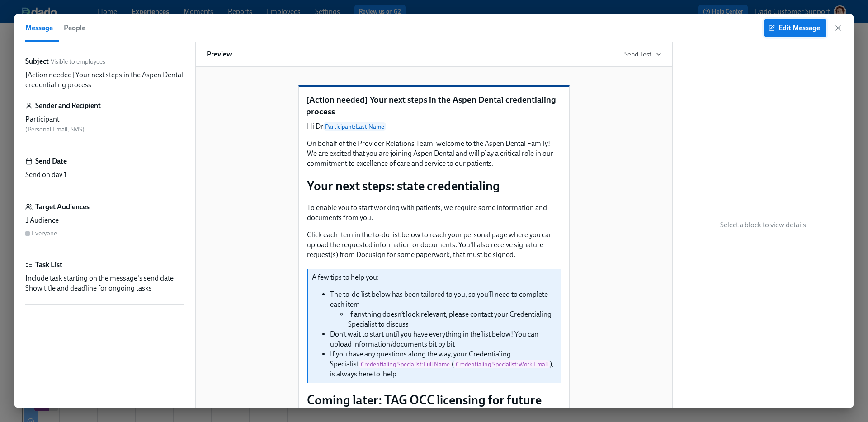 Image resolution: width=868 pixels, height=422 pixels. What do you see at coordinates (434, 145) in the screenshot?
I see `div: Hi DrParticipant:Last Name, On behalf of the Provider Relations Team, welcome to the Aspen Dental...` at bounding box center [434, 145].